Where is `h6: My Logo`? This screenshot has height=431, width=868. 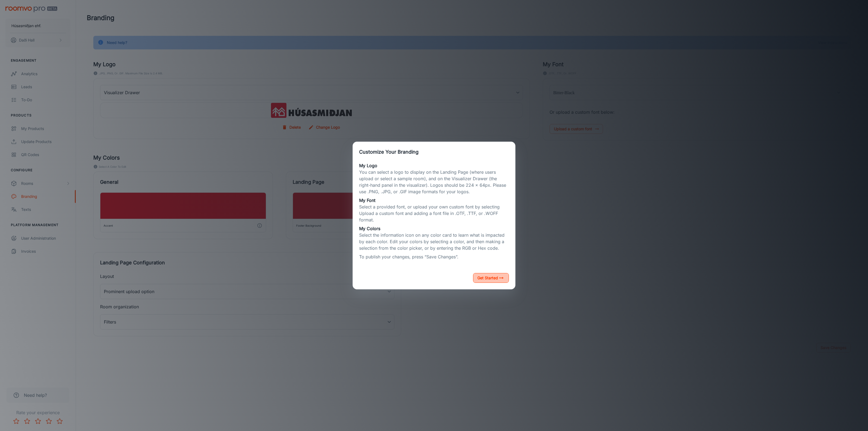
h6: My Logo is located at coordinates (434, 165).